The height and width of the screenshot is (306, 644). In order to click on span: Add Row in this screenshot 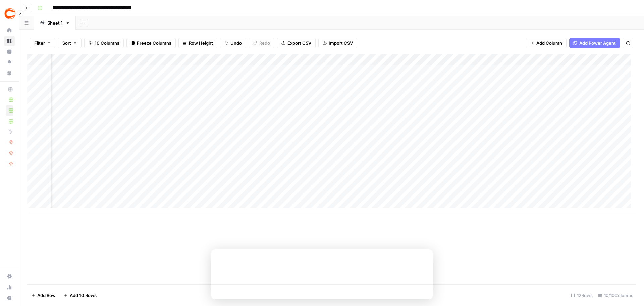, I will do `click(46, 295)`.